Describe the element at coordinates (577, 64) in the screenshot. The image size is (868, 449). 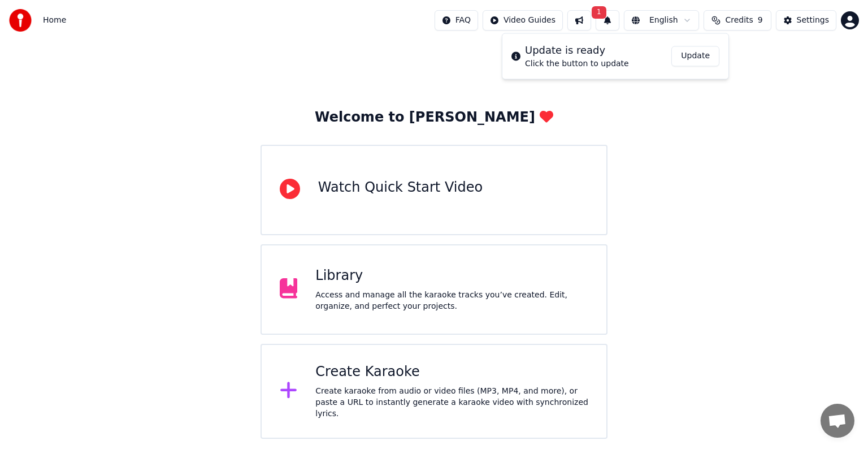
I see `div: Click the button to update` at that location.